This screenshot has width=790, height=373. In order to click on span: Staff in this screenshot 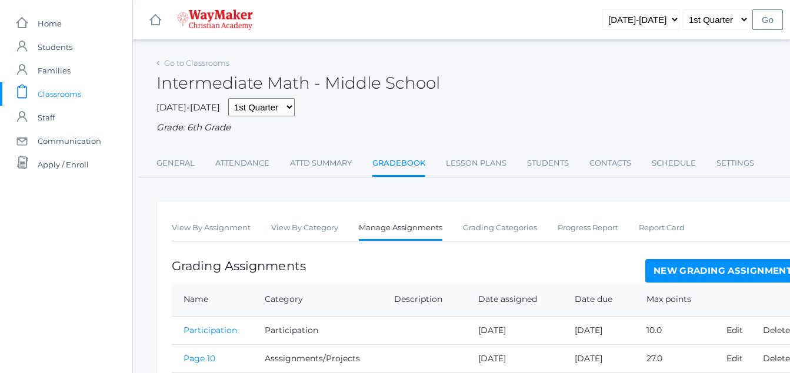, I will do `click(46, 118)`.